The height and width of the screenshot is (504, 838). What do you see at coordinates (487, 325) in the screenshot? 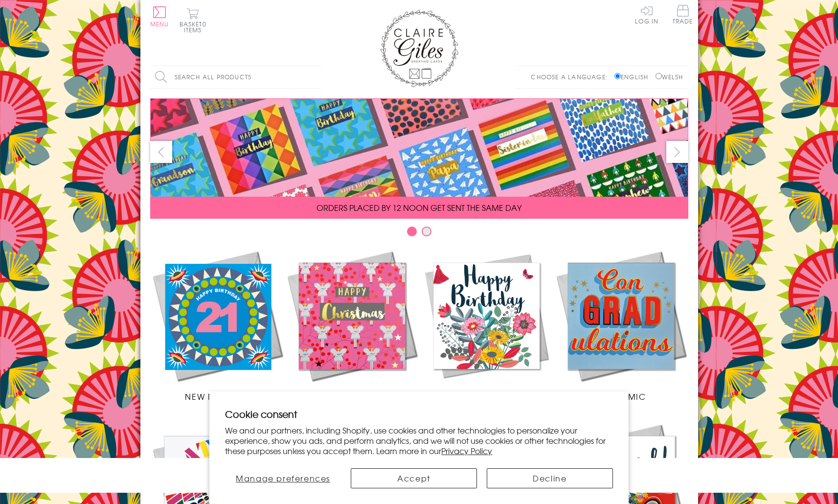
I see `a: Birthdays` at bounding box center [487, 325].